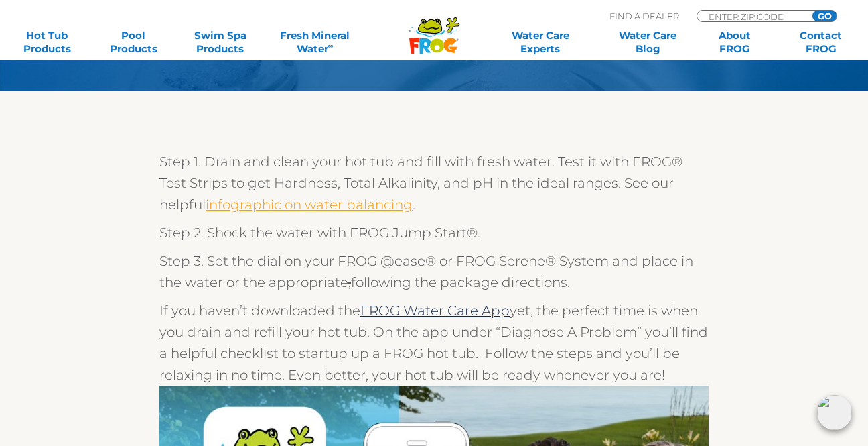 Image resolution: width=868 pixels, height=446 pixels. What do you see at coordinates (434, 183) in the screenshot?
I see `p: Step 1. Drain and clean your hot tub and fill with fresh water. Test it with FROG® Test Strips to...` at bounding box center [434, 183].